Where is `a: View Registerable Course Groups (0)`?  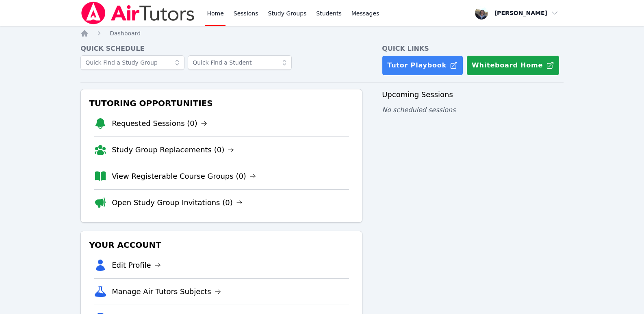
a: View Registerable Course Groups (0) is located at coordinates (184, 176).